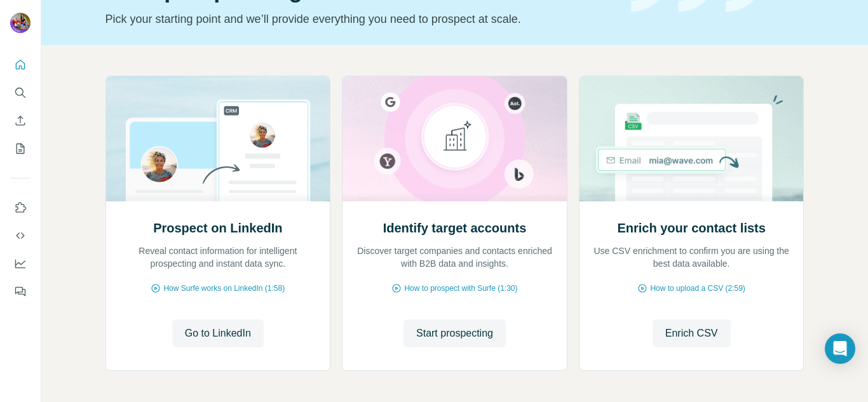 This screenshot has width=868, height=402. What do you see at coordinates (20, 263) in the screenshot?
I see `button: Dashboard` at bounding box center [20, 263].